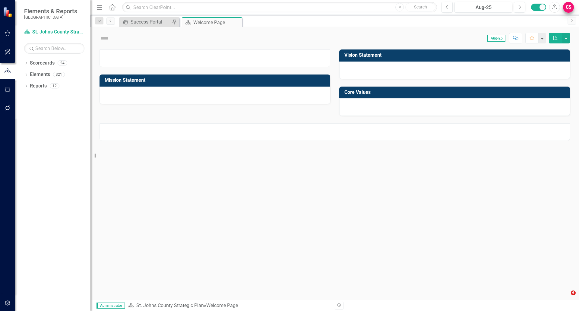 The height and width of the screenshot is (311, 579). Describe the element at coordinates (54, 48) in the screenshot. I see `input: Search Below...` at that location.